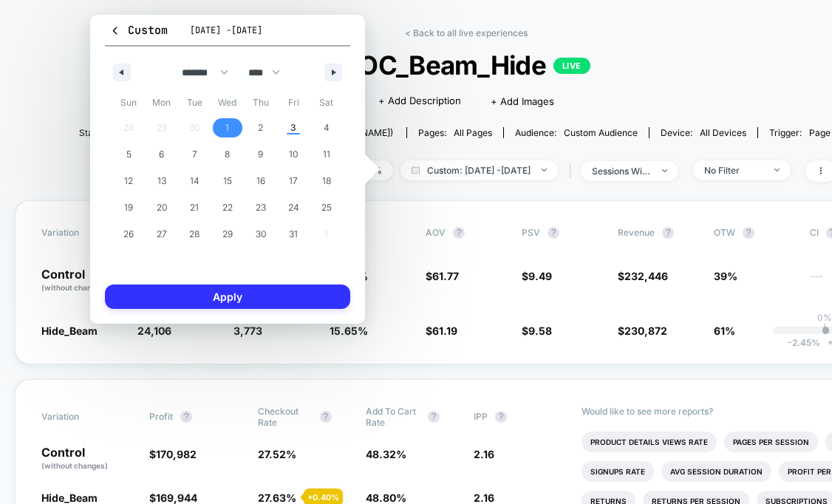 Image resolution: width=832 pixels, height=504 pixels. What do you see at coordinates (419, 101) in the screenshot?
I see `span: + Add Description` at bounding box center [419, 101].